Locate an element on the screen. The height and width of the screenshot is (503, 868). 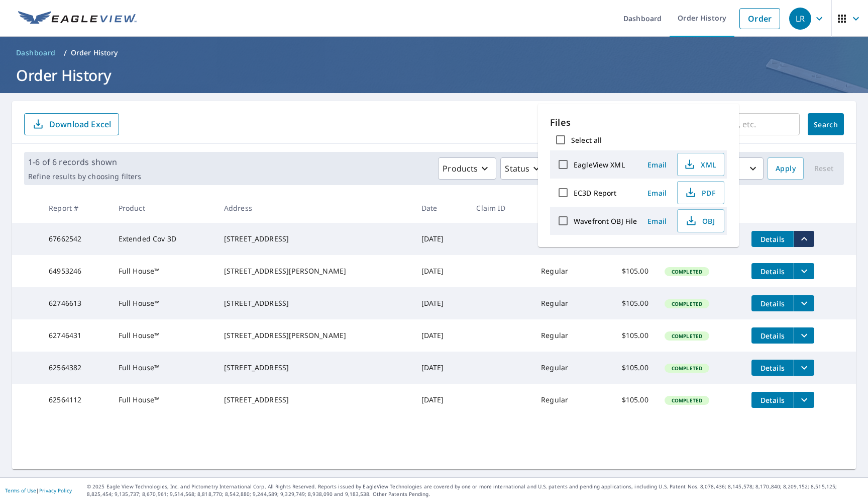
a: Order is located at coordinates (760, 18).